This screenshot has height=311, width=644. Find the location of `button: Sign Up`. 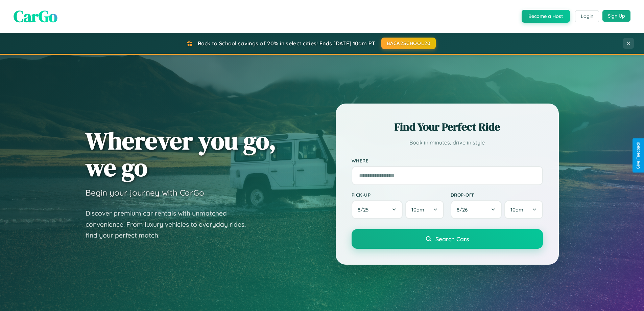

button: Sign Up is located at coordinates (616, 16).